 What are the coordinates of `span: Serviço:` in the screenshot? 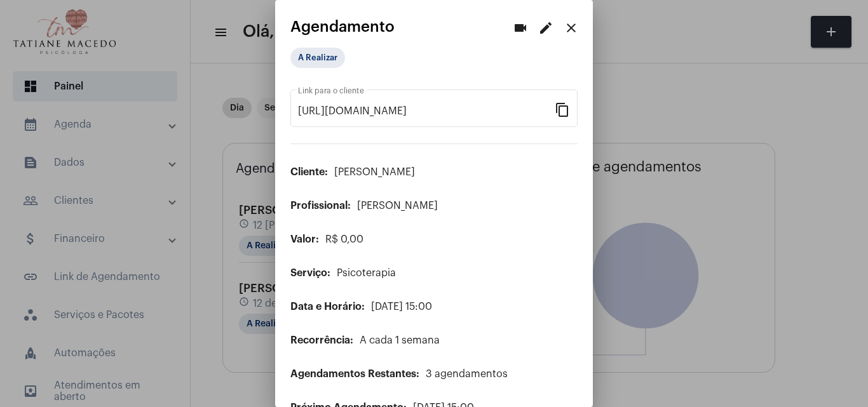 It's located at (310, 273).